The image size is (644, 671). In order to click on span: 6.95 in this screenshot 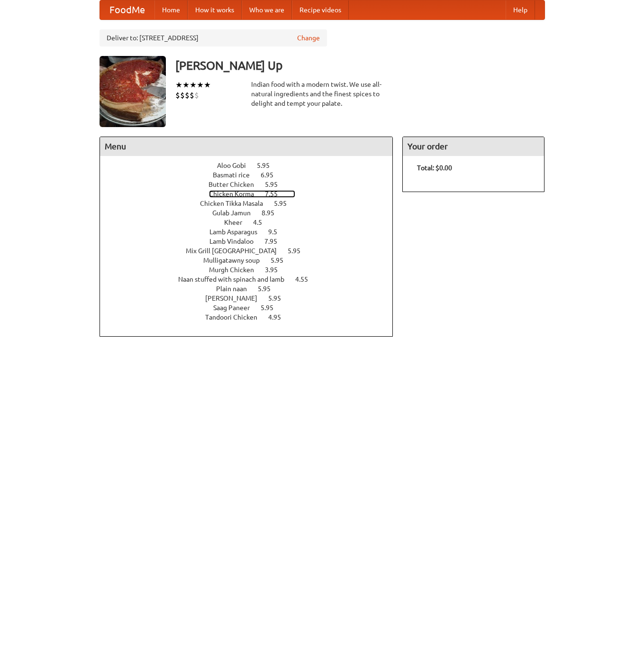, I will do `click(271, 175)`.